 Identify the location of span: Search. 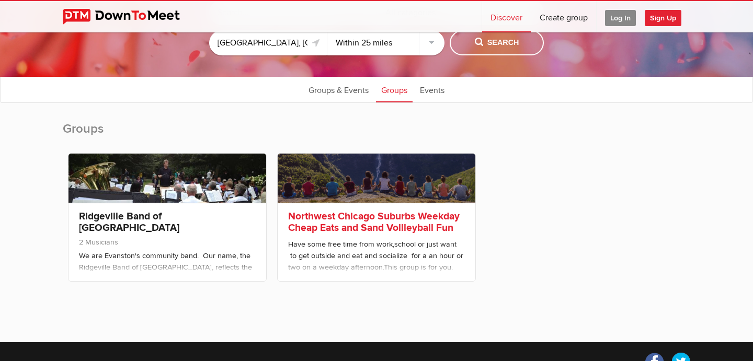
(497, 43).